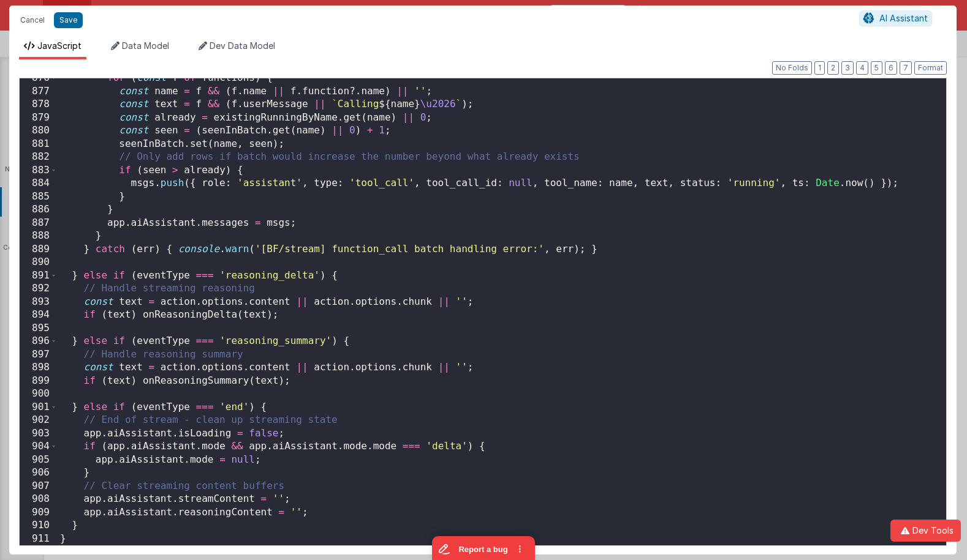  I want to click on div: 884, so click(39, 184).